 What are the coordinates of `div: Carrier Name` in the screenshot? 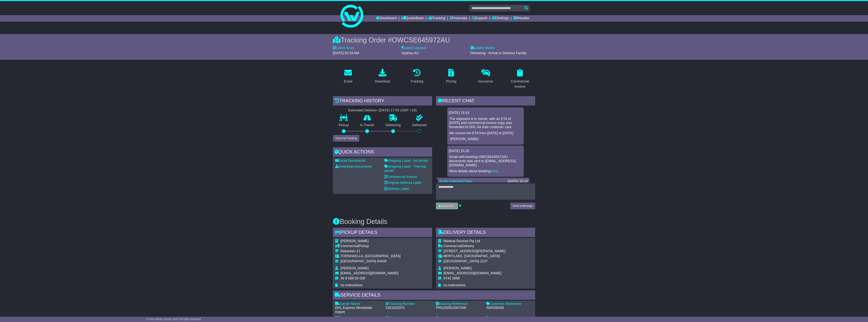 It's located at (358, 304).